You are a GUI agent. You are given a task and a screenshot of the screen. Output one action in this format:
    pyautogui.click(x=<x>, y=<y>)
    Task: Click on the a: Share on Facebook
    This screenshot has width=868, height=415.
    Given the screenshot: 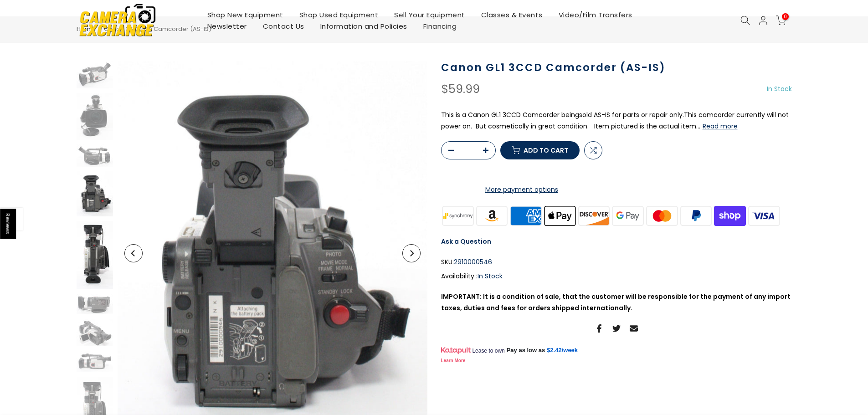 What is the action you would take?
    pyautogui.click(x=599, y=329)
    